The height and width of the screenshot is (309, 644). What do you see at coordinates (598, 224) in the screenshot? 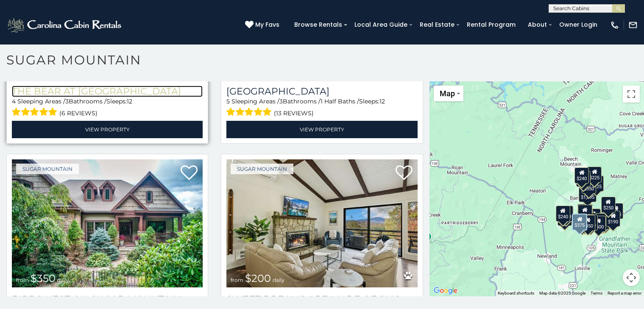
I see `div: $500` at bounding box center [598, 224].